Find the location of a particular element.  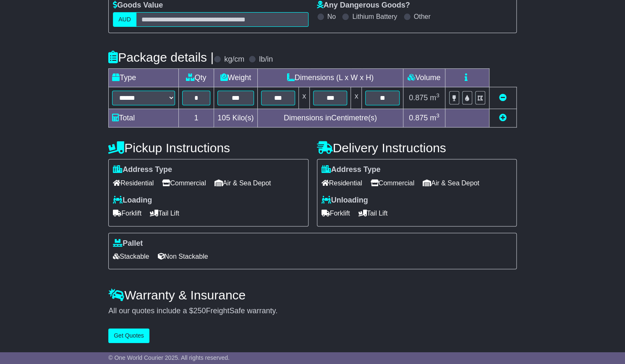

td: Type is located at coordinates (144, 78).